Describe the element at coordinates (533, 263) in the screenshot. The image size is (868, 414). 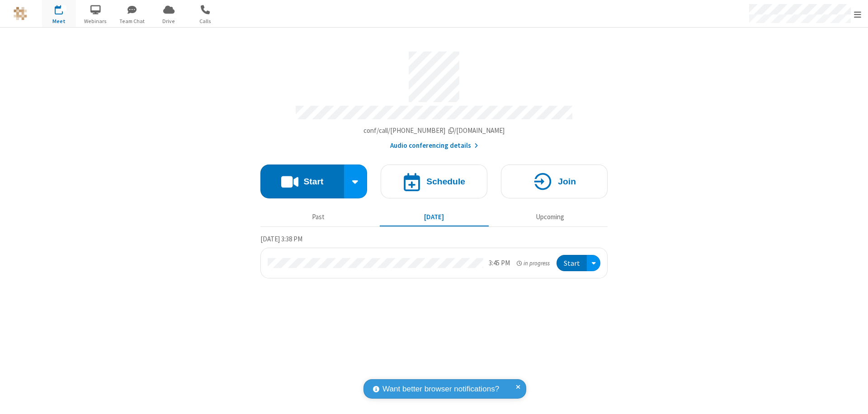
I see `em: in progress` at that location.